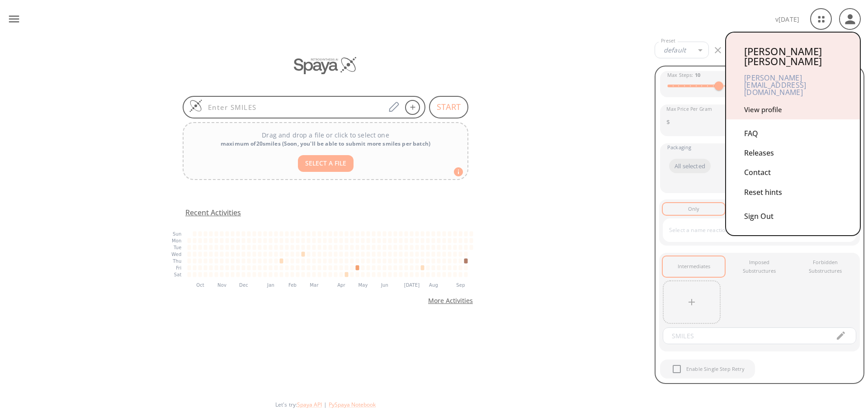 This screenshot has width=868, height=412. What do you see at coordinates (792, 134) in the screenshot?
I see `div: FAQ` at bounding box center [792, 134].